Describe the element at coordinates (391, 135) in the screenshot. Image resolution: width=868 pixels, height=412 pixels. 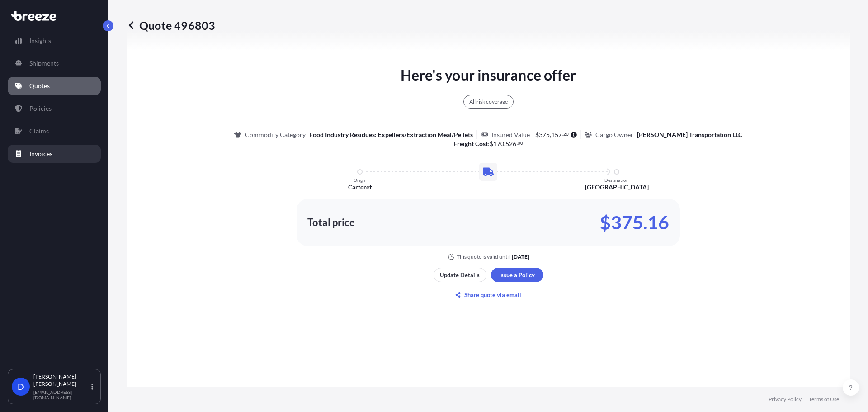
I see `p: Food Industry Residues: Expellers/Extraction Meal/Pellets` at that location.